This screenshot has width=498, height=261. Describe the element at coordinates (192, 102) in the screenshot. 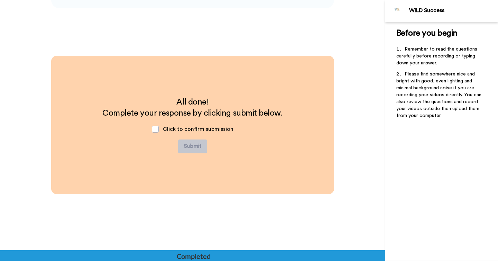

I see `span: All done!` at that location.